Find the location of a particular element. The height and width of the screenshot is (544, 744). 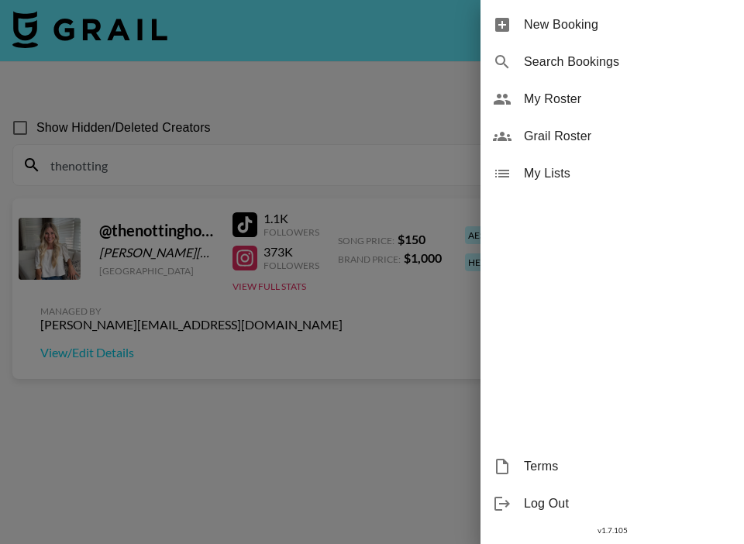

span: New Booking is located at coordinates (628, 25).